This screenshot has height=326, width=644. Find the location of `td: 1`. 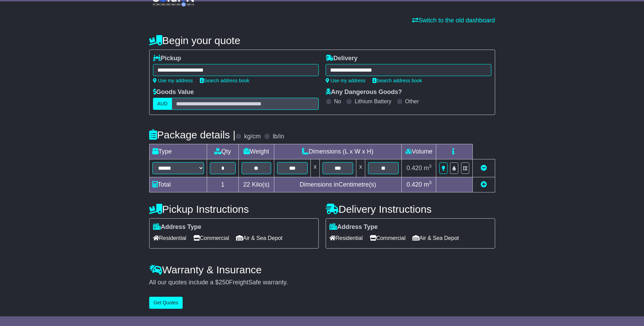

td: 1 is located at coordinates (223, 185).